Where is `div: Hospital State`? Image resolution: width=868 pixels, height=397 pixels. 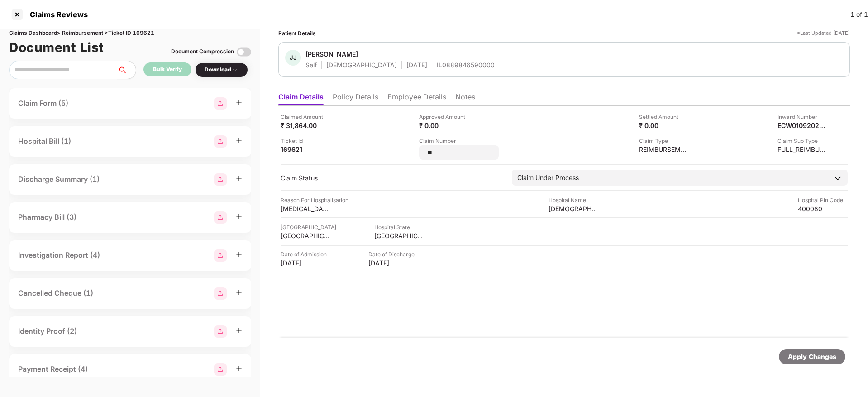
div: Hospital State is located at coordinates (399, 227).